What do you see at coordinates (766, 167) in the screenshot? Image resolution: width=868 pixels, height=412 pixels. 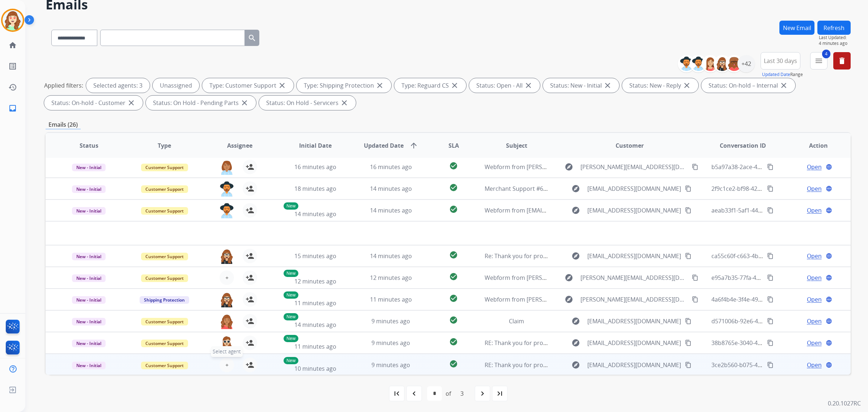 I see `span: b5a97a38-2ace-4a0a-8069-c3d630ec41c0` at bounding box center [766, 167].